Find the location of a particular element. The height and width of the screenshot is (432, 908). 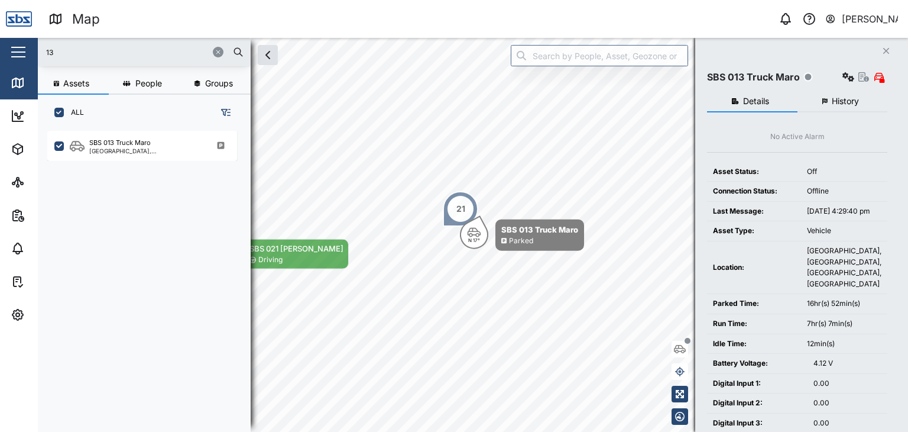

div: Off is located at coordinates (844, 171).